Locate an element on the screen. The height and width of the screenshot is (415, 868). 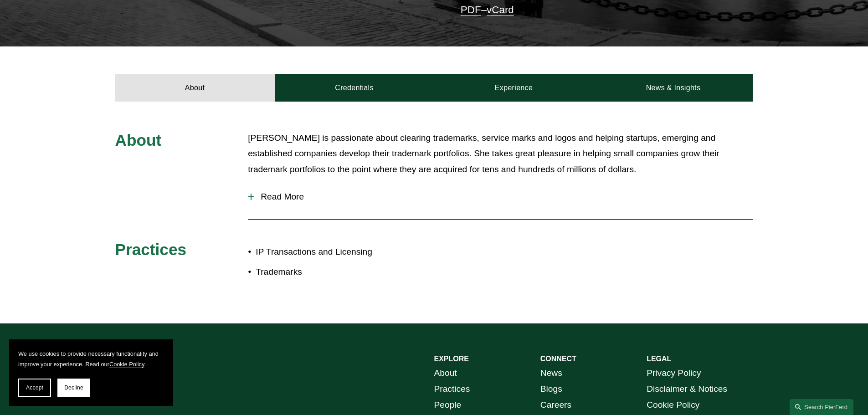
strong: LEGAL is located at coordinates (659, 358).